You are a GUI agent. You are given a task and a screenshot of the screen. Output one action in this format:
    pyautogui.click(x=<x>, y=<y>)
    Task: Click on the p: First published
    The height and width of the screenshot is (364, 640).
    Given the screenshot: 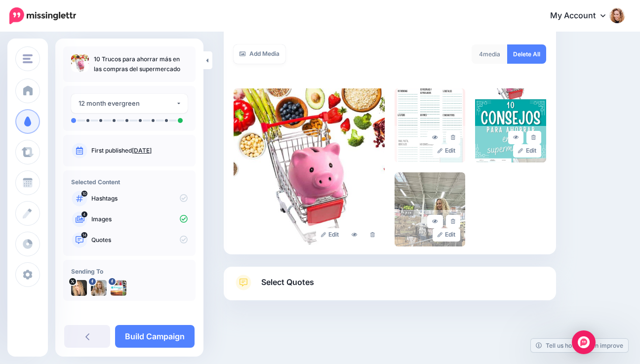 What is the action you would take?
    pyautogui.click(x=139, y=150)
    